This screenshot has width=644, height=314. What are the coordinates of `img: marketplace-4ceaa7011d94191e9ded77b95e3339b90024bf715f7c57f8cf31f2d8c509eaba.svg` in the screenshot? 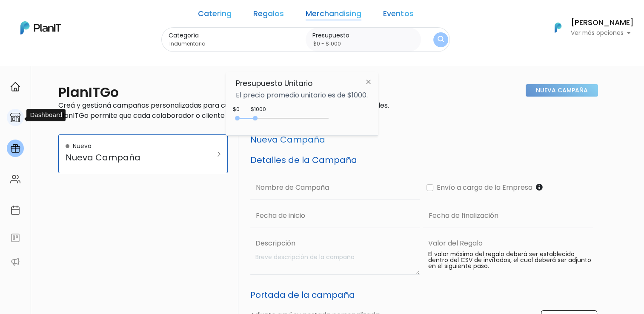 It's located at (15, 117).